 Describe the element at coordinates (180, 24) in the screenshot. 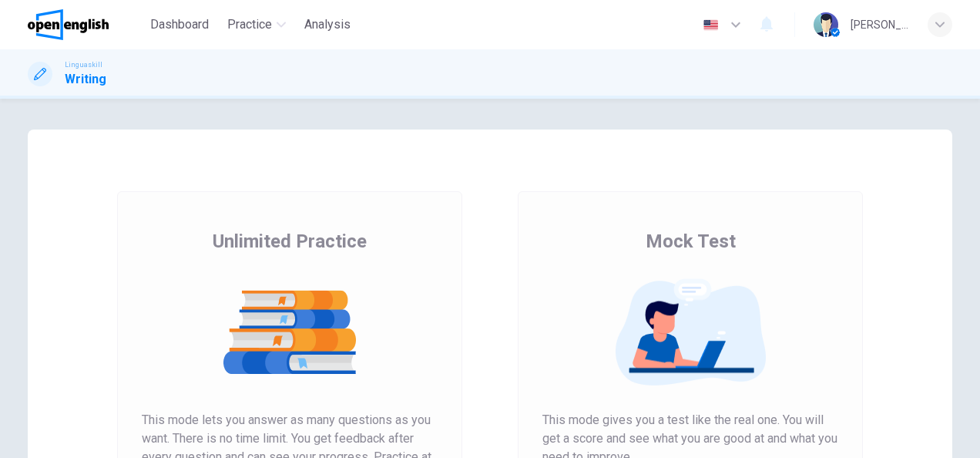

I see `span: Dashboard` at that location.